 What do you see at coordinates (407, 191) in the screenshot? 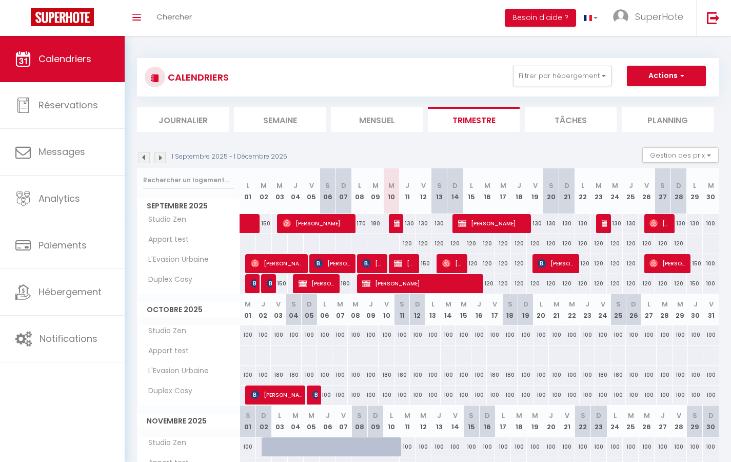
I see `th: 11` at bounding box center [407, 191].